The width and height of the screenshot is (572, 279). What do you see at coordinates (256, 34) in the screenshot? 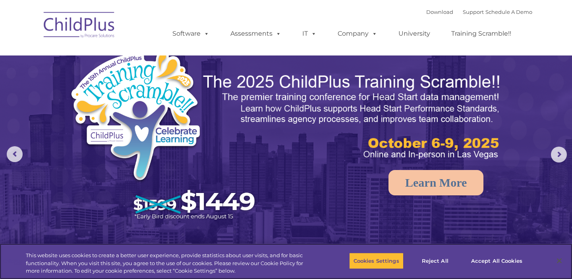
I see `a: Assessments` at bounding box center [256, 34].